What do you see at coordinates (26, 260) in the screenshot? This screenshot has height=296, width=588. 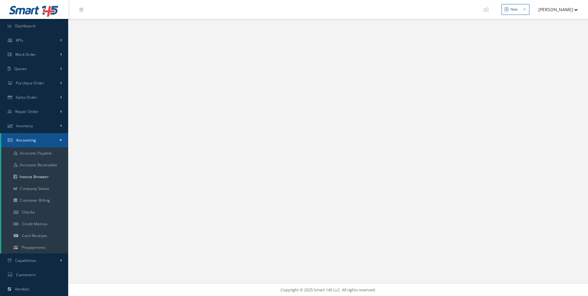 I see `span: Capabilities` at bounding box center [26, 260].